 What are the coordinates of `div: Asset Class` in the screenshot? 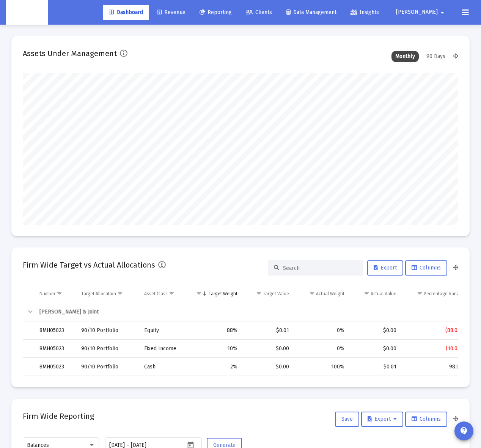 It's located at (156, 294).